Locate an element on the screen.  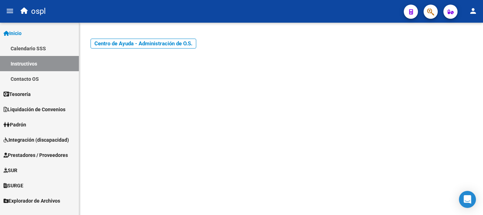
span: Integración (discapacidad) is located at coordinates (36, 140).